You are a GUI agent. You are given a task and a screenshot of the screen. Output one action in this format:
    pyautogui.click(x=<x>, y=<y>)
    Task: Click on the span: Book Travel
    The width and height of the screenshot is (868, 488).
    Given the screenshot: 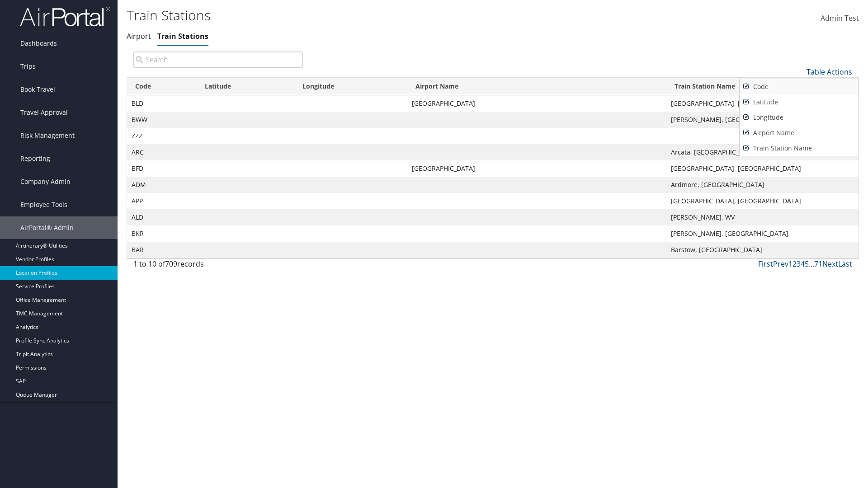 What is the action you would take?
    pyautogui.click(x=38, y=89)
    